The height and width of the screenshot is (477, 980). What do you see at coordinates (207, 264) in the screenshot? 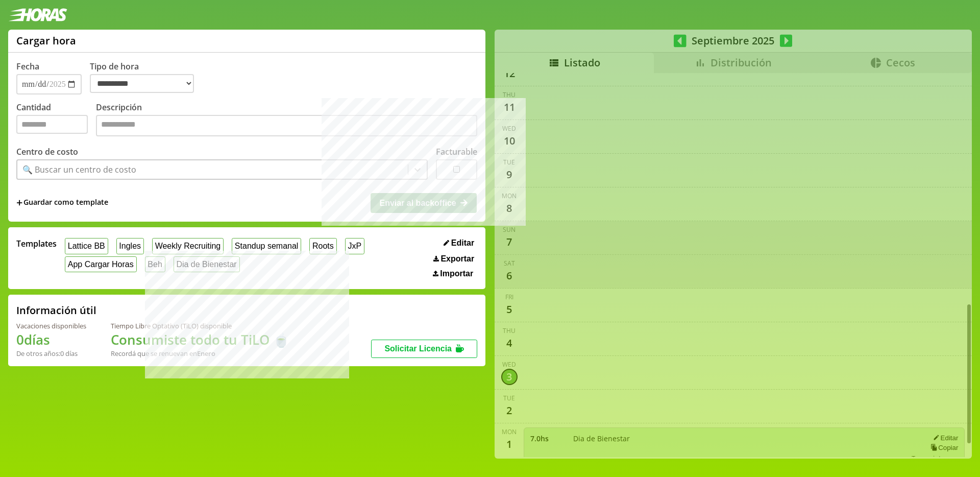
I see `button: Dia de Bienestar` at bounding box center [207, 264].